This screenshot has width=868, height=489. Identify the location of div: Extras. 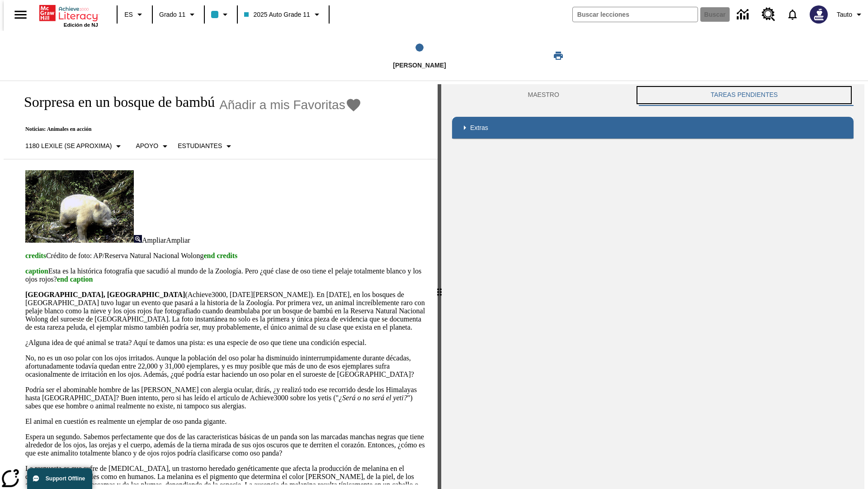
(653, 128).